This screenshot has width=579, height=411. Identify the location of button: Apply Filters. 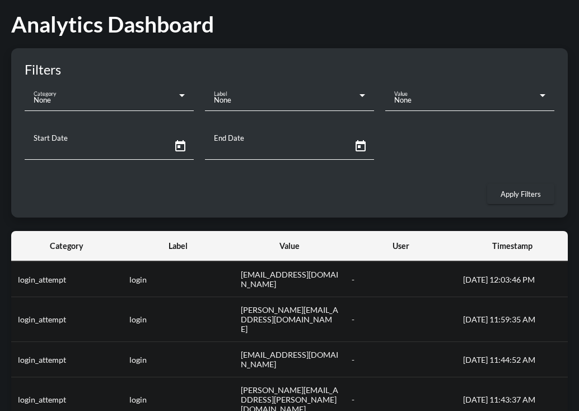
(521, 194).